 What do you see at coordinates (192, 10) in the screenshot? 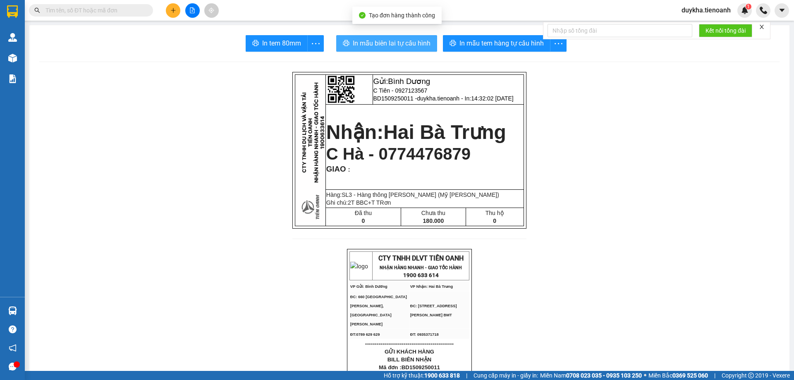
I see `span: file-add` at bounding box center [192, 10].